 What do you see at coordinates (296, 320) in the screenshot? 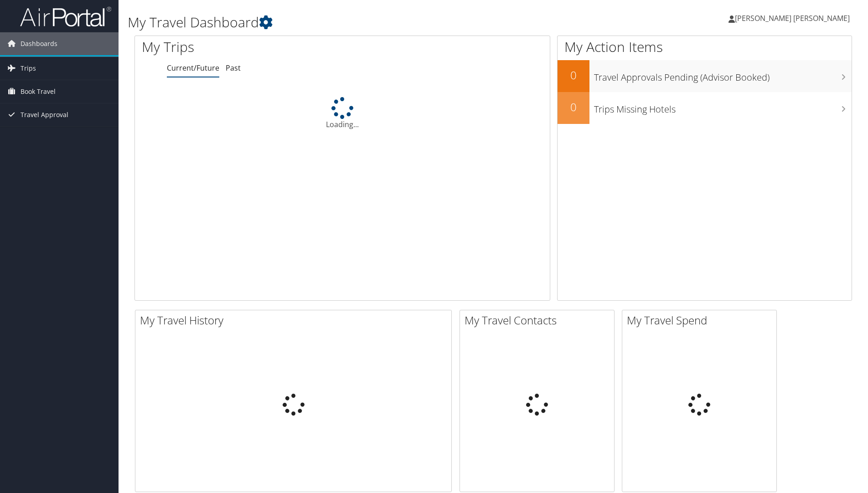
I see `h2: My Travel History` at bounding box center [296, 320].